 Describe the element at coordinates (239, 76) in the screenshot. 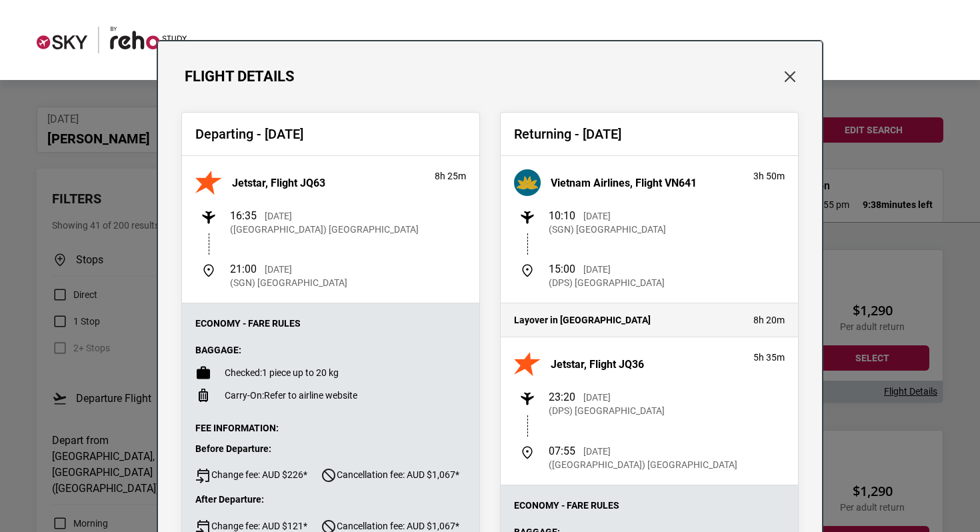

I see `h1: Flight Details` at that location.